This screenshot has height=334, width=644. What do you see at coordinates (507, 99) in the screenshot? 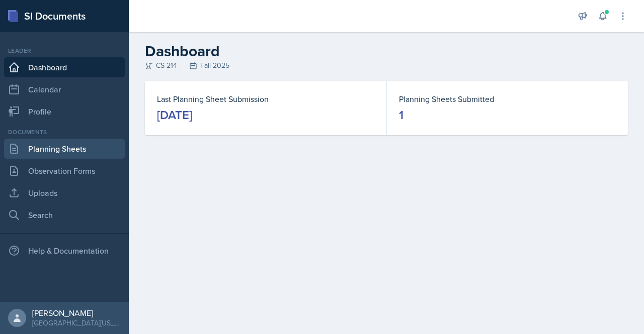
I see `dt: Planning Sheets Submitted` at bounding box center [507, 99].